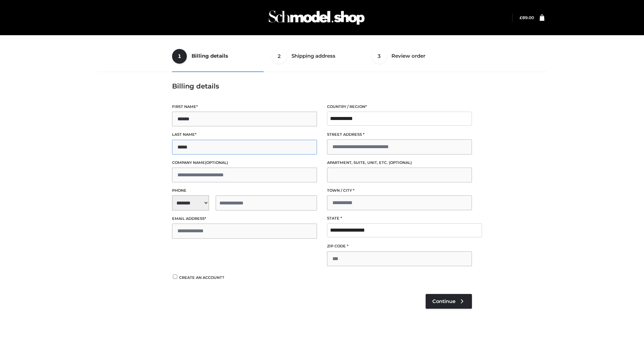  I want to click on h3: Billing details, so click(322, 86).